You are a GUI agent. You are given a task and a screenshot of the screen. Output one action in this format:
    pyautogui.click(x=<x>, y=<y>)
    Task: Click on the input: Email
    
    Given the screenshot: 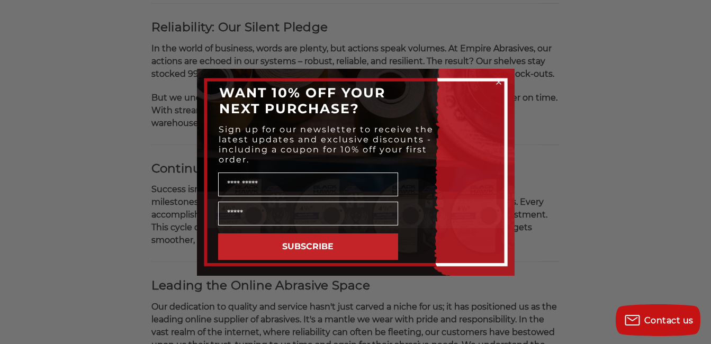 What is the action you would take?
    pyautogui.click(x=308, y=213)
    